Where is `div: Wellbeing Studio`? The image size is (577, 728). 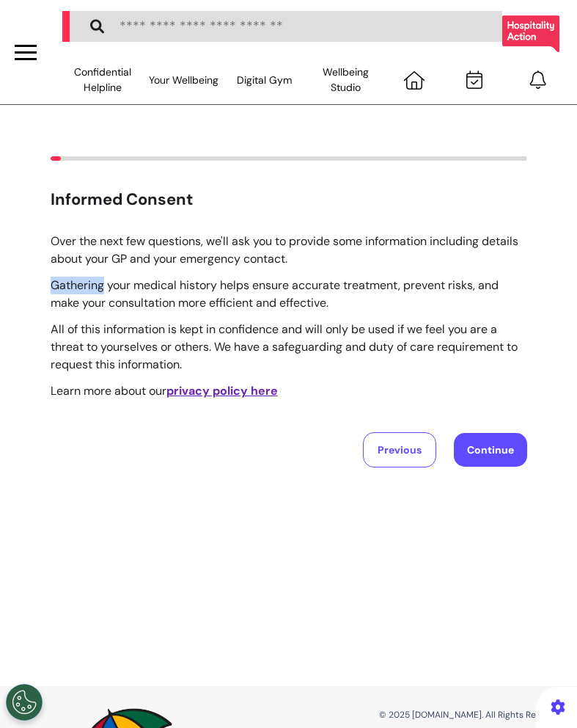
div: Wellbeing Studio is located at coordinates (346, 80).